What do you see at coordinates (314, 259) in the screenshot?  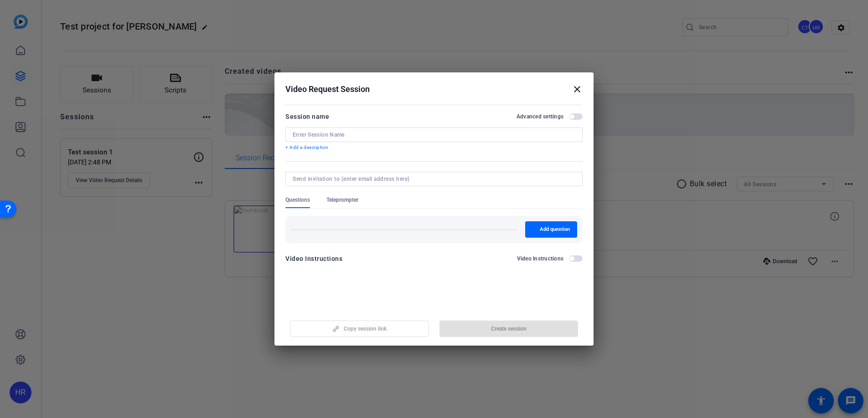 I see `div: Video Instructions` at bounding box center [314, 259].